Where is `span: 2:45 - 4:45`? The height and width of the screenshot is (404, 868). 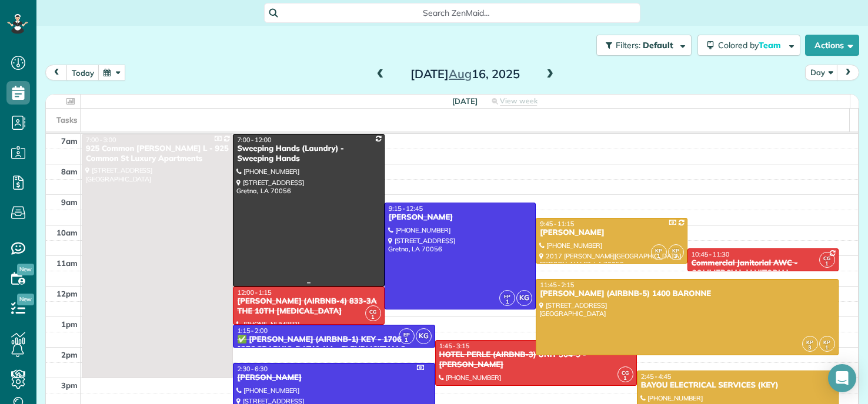
span: 2:45 - 4:45 is located at coordinates (656, 376).